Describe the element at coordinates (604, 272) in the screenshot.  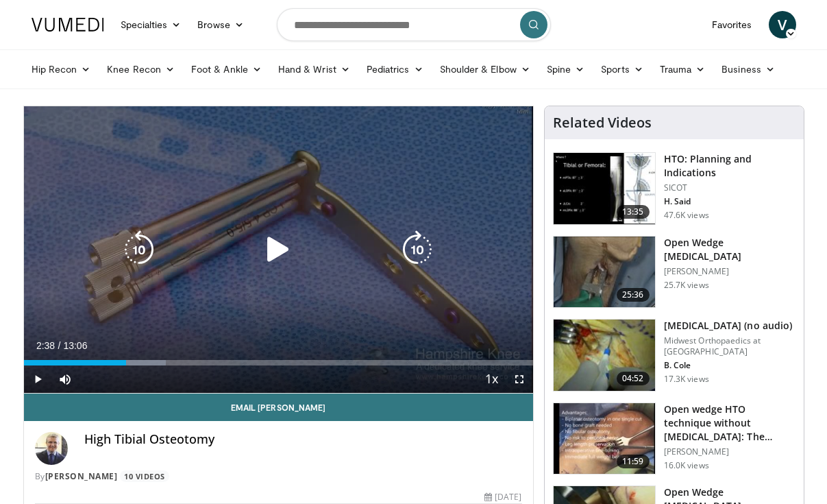
I see `img: 1390019_3.png.150x105_q85_crop-smart_upscale.jpg` at that location.